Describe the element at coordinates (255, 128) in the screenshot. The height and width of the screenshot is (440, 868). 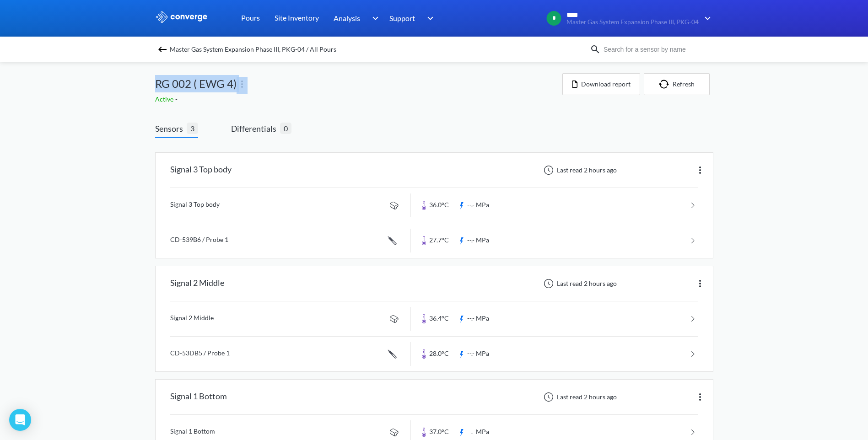
I see `span: Differentials` at that location.